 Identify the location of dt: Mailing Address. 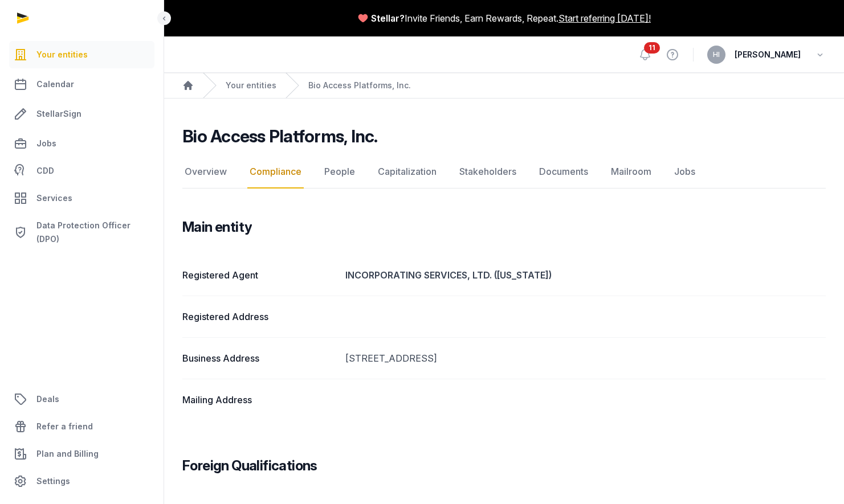
(260, 400).